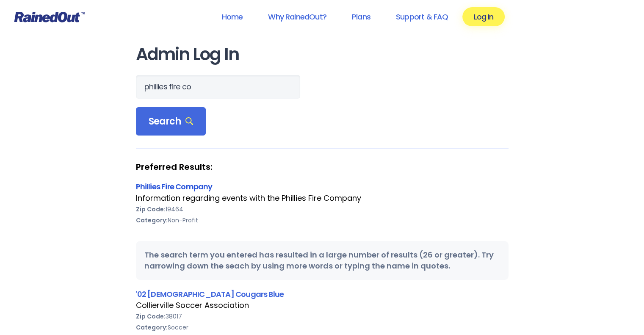 This screenshot has width=644, height=335. What do you see at coordinates (322, 261) in the screenshot?
I see `div: The search term you entered has resulted in a large number of results (26 or greater). Try narrow...` at bounding box center [322, 261].